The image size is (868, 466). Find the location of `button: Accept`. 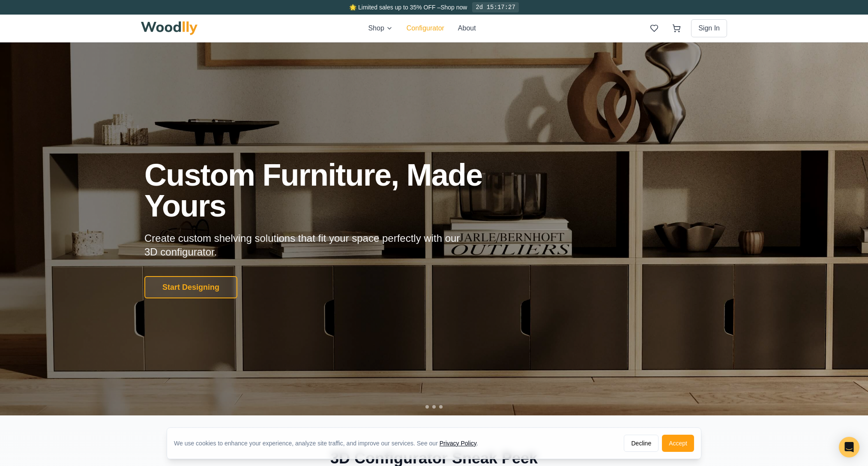

button: Accept is located at coordinates (678, 443).